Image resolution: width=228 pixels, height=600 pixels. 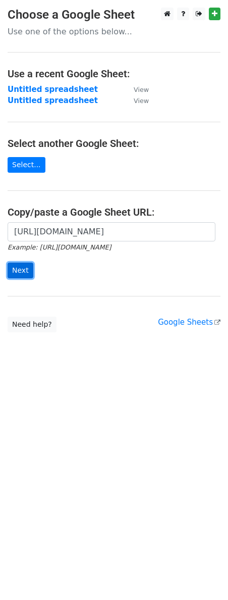 I want to click on h4: Copy/paste a Google Sheet URL:, so click(x=114, y=212).